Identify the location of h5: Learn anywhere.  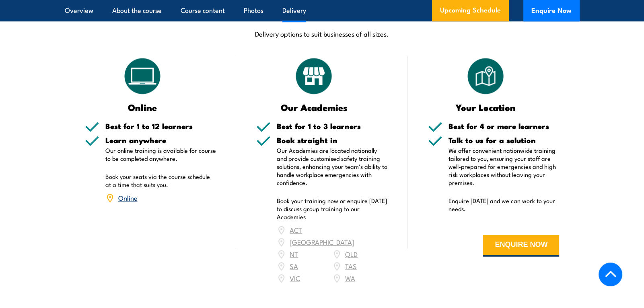
(161, 140).